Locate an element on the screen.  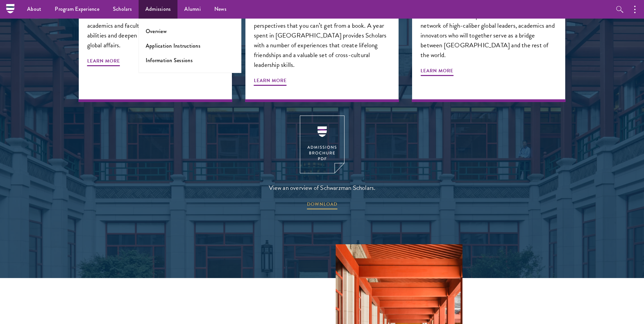
p: Schwarzman Scholars provides an international network of high-caliber global leaders, academics a... is located at coordinates (488, 35).